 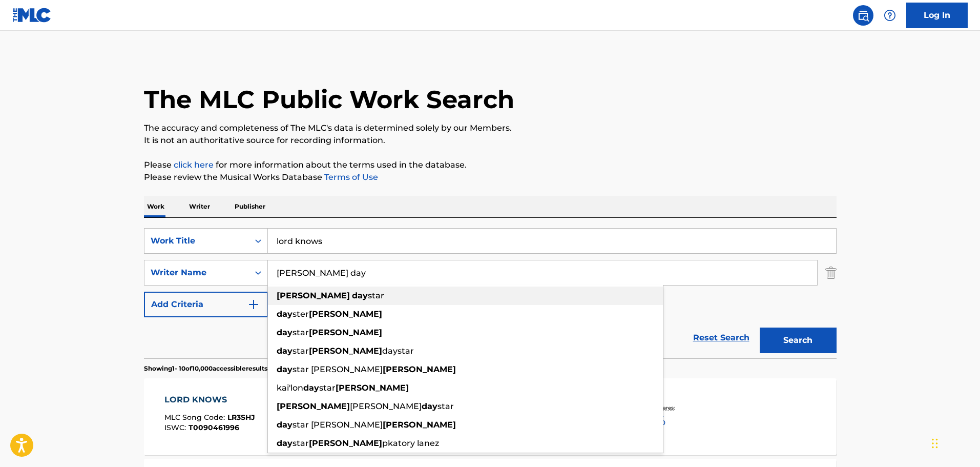 What do you see at coordinates (890, 16) in the screenshot?
I see `img: help` at bounding box center [890, 16].